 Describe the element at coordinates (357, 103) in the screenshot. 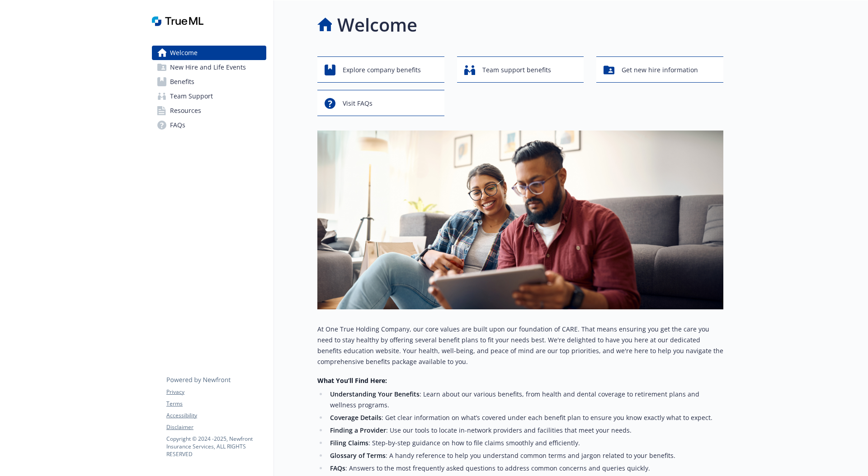

I see `span: Visit FAQs` at that location.